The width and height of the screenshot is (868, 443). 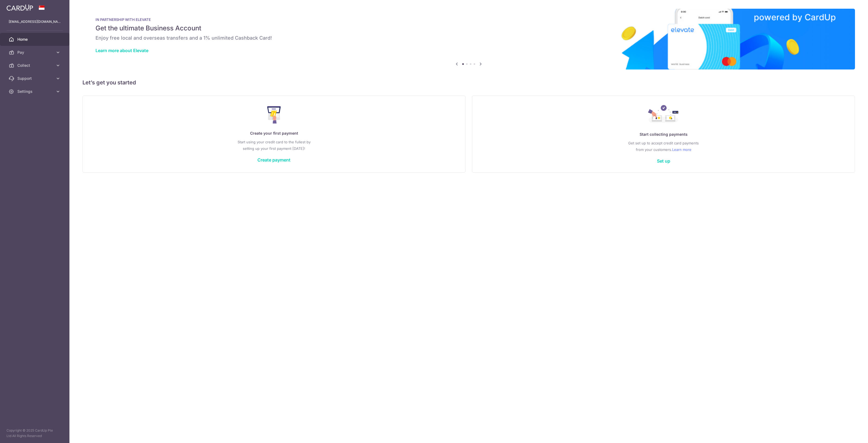 I want to click on span: Settings, so click(x=35, y=91).